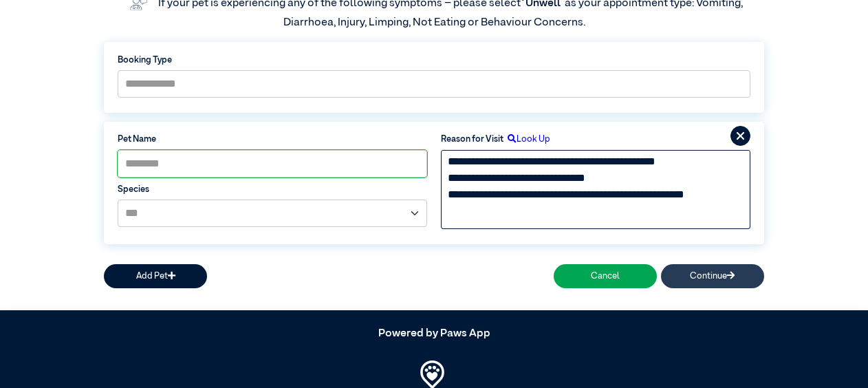 Image resolution: width=868 pixels, height=388 pixels. Describe the element at coordinates (471, 139) in the screenshot. I see `label: Reason for Visit` at that location.